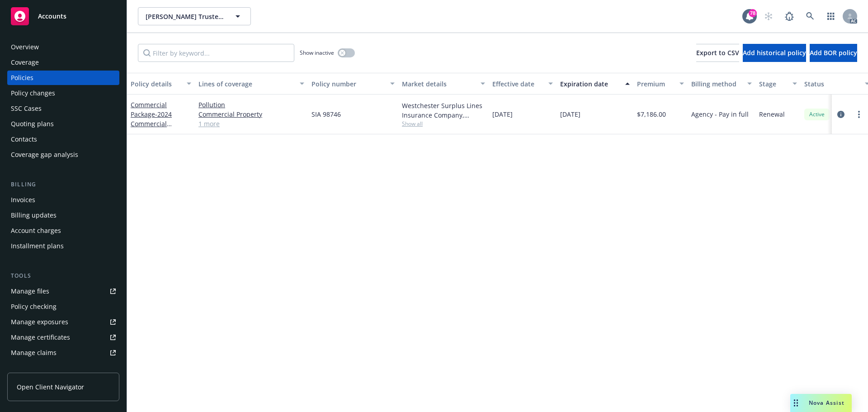  I want to click on a: Start snowing, so click(768, 16).